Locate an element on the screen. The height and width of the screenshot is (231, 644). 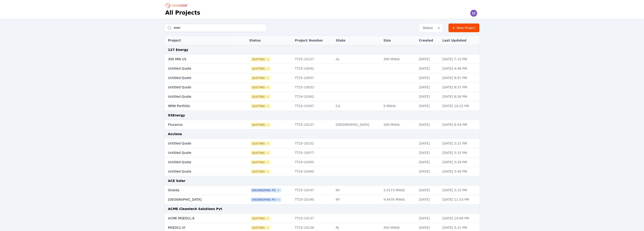
td: TT25-10137 is located at coordinates (314, 125).